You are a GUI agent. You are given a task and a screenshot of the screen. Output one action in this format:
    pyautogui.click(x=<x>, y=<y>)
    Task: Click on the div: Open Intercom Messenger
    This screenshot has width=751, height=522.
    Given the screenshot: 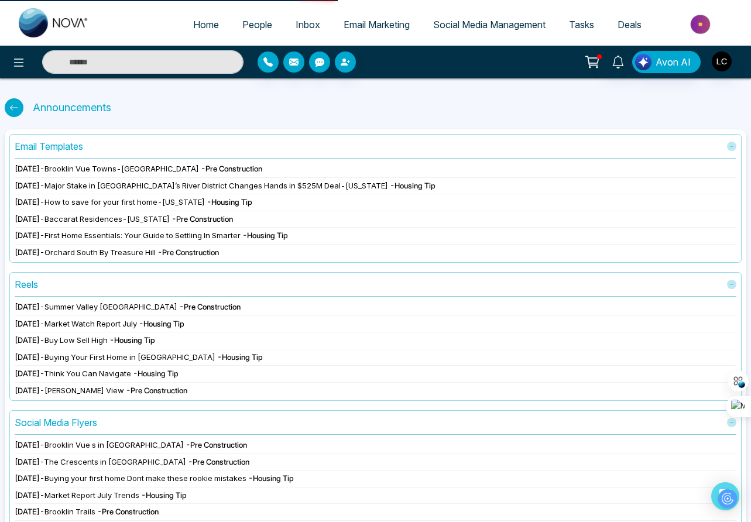 What is the action you would take?
    pyautogui.click(x=725, y=496)
    